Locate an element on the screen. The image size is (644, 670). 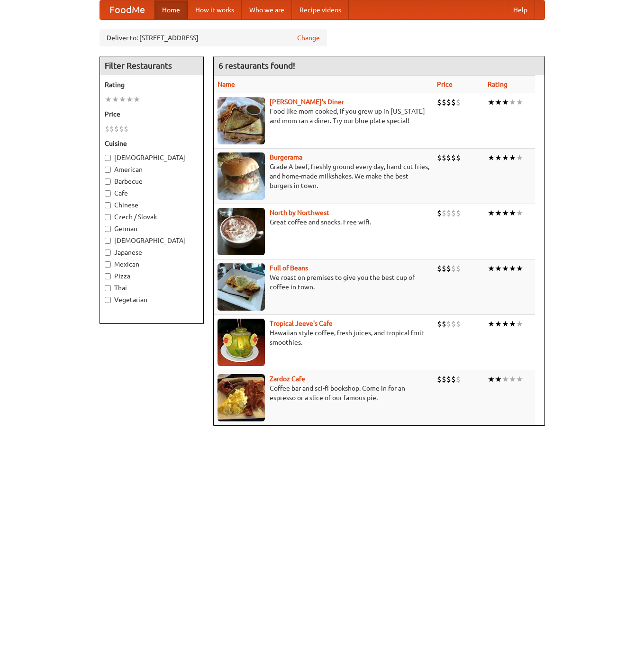
a: Who we are is located at coordinates (267, 10).